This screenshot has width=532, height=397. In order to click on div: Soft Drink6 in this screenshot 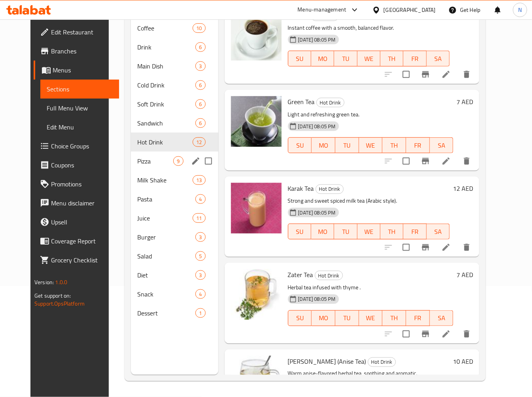, I will do `click(174, 104)`.